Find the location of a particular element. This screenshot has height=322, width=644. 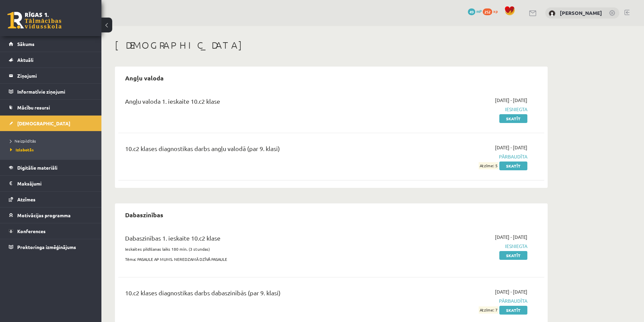

div: Dabaszinības 1. ieskaite 10.c2 klase is located at coordinates (258, 240).